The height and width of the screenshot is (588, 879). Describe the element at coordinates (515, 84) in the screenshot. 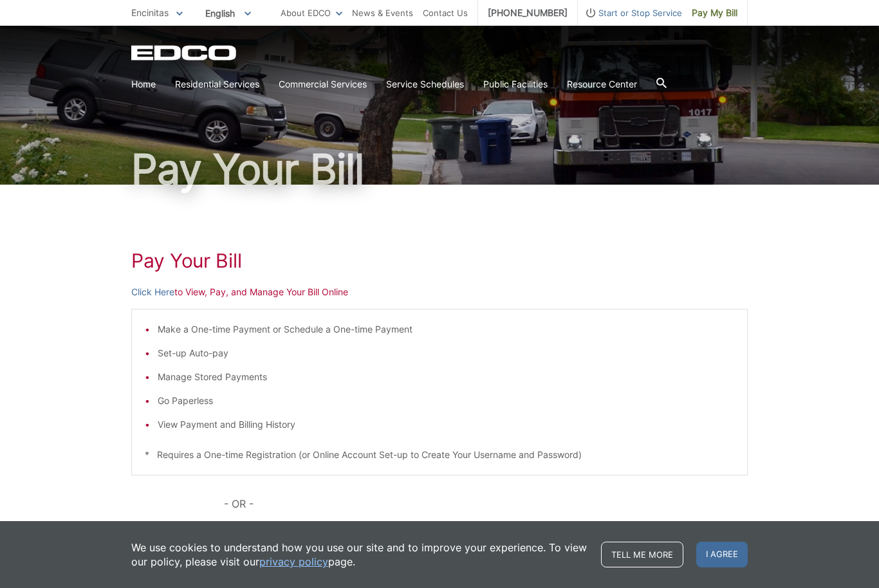

I see `a: Public Facilities` at that location.